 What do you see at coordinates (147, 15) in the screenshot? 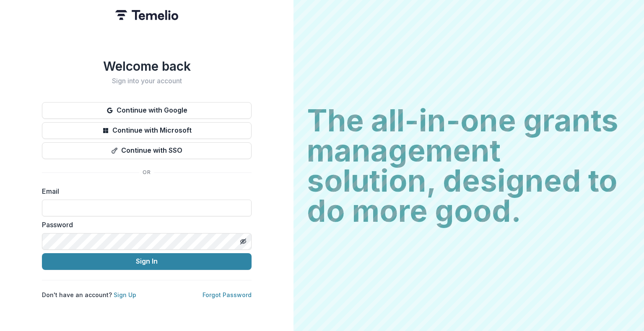
I see `img: Temelio` at bounding box center [147, 15].